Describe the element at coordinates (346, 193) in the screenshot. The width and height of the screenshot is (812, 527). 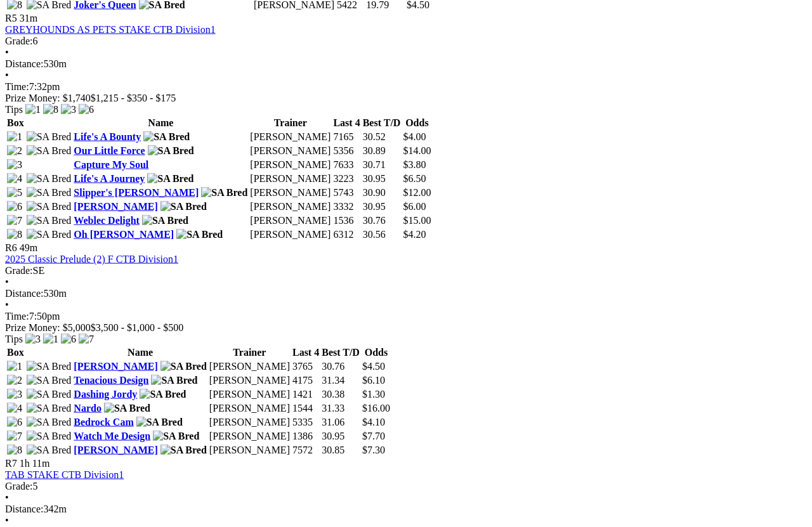
I see `td: 5743` at that location.